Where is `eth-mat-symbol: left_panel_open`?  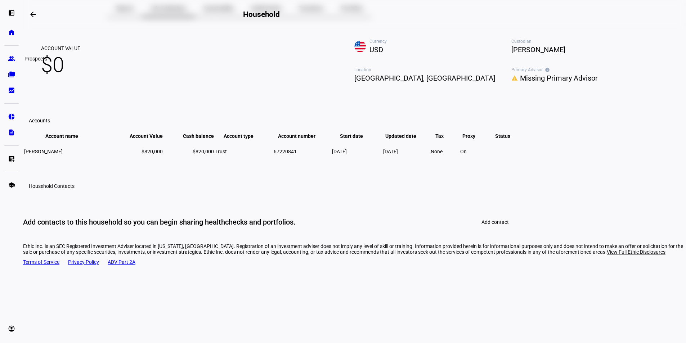
eth-mat-symbol: left_panel_open is located at coordinates (12, 13).